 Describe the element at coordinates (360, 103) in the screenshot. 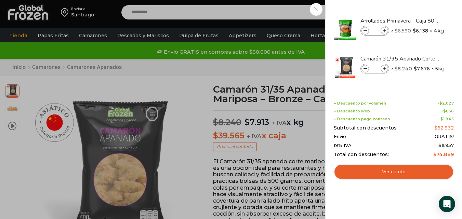

I see `span: + Descuento por volumen` at that location.